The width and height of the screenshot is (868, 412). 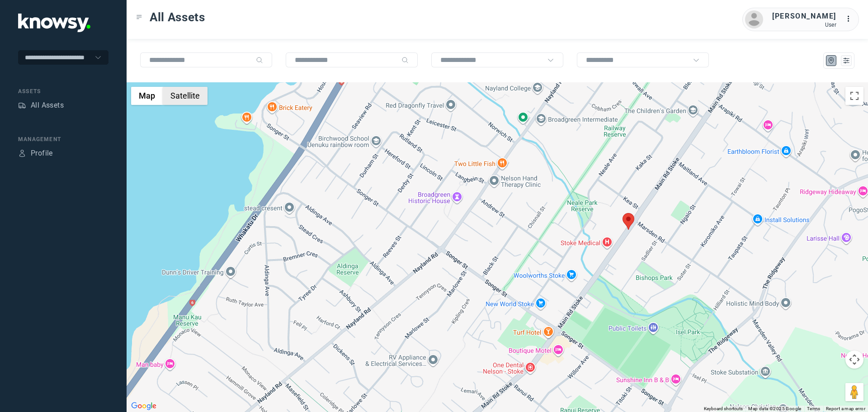 I want to click on a: AssetsAll Assets, so click(x=41, y=106).